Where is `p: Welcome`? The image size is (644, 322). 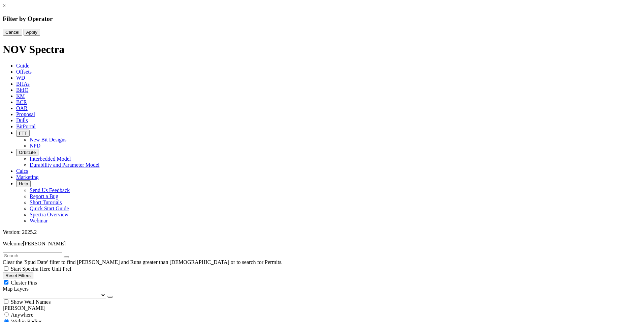 p: Welcome is located at coordinates (322, 244).